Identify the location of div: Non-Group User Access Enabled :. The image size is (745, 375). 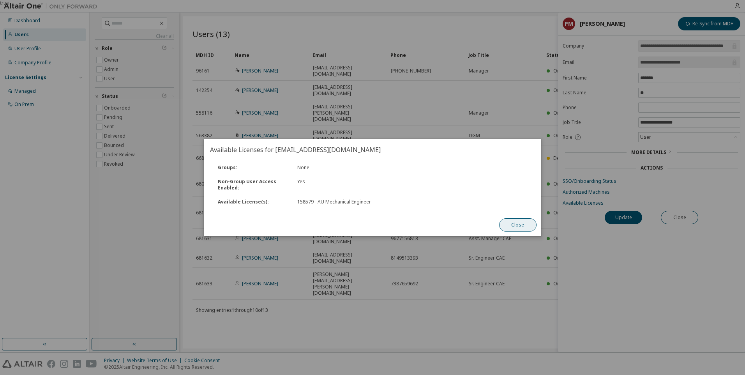
(253, 185).